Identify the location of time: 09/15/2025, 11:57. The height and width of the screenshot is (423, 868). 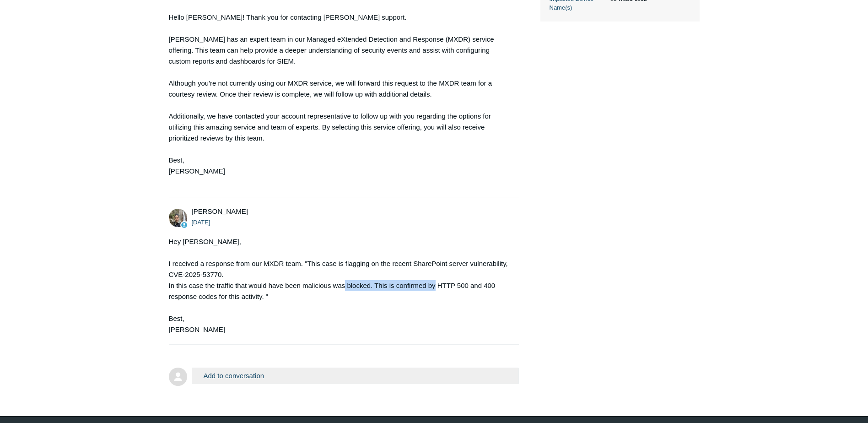
(201, 222).